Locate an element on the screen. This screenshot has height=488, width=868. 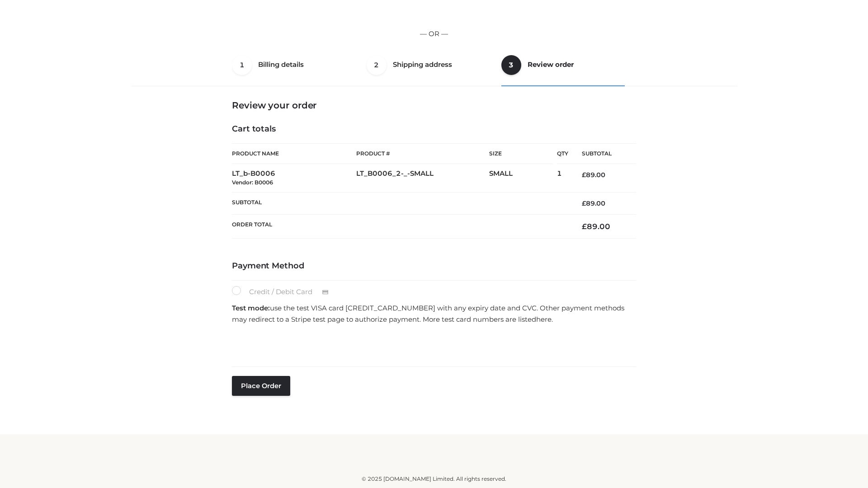
td: LT_b-B0006 is located at coordinates (293, 178).